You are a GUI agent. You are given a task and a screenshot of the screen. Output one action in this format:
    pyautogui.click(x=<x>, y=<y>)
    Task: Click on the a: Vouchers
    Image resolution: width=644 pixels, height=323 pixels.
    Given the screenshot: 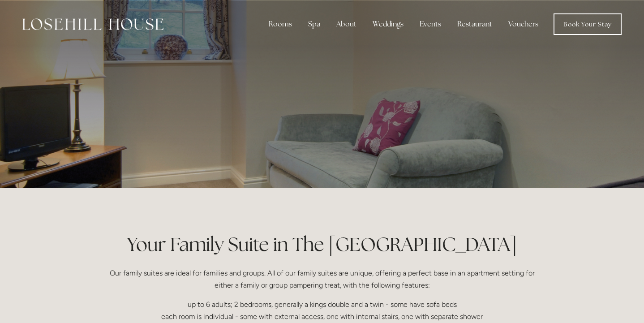 What is the action you would take?
    pyautogui.click(x=523, y=24)
    